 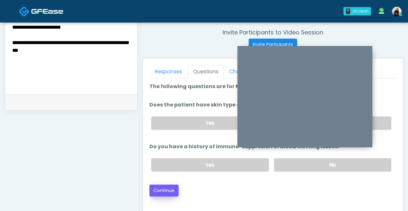 I want to click on div: All clear!, so click(x=360, y=11).